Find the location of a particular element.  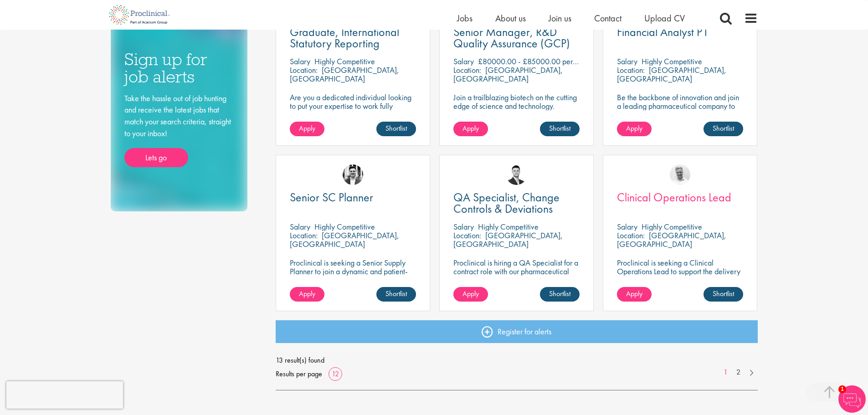

span: Join us is located at coordinates (560, 18).